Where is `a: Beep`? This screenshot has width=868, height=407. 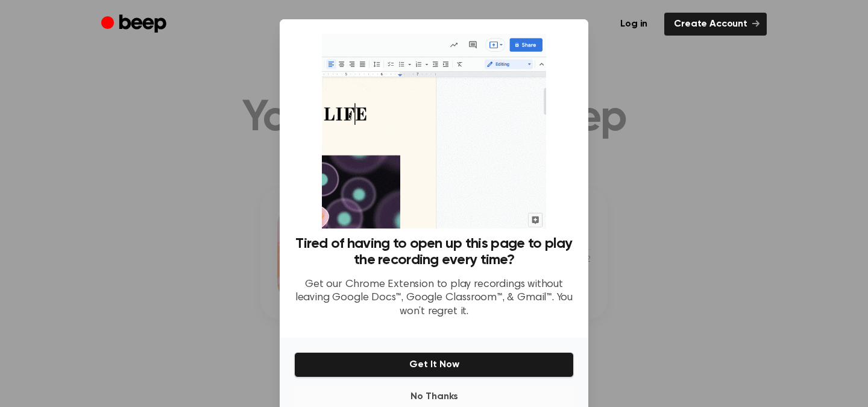 a: Beep is located at coordinates (135, 24).